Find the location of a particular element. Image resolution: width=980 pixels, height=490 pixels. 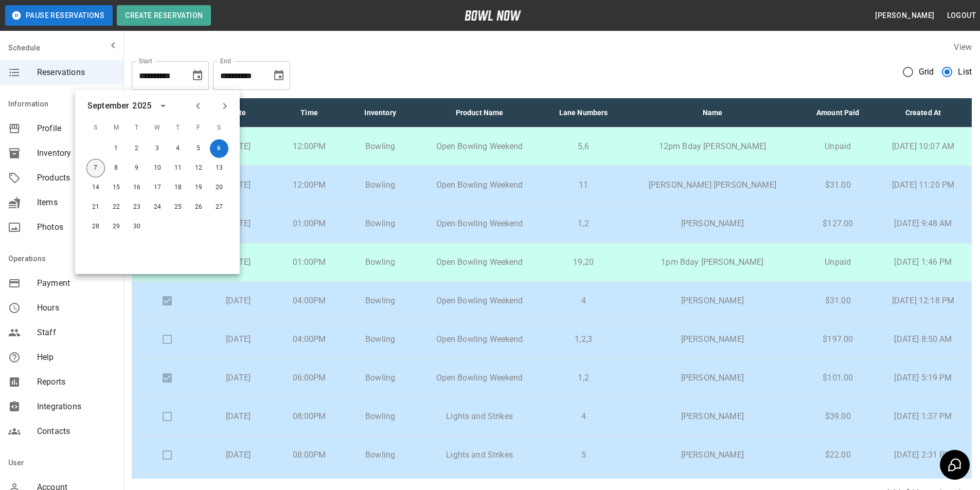

span: Products is located at coordinates (76, 178).